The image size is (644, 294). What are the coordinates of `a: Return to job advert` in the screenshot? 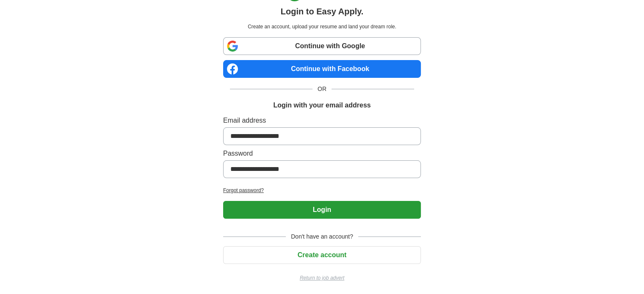 It's located at (322, 278).